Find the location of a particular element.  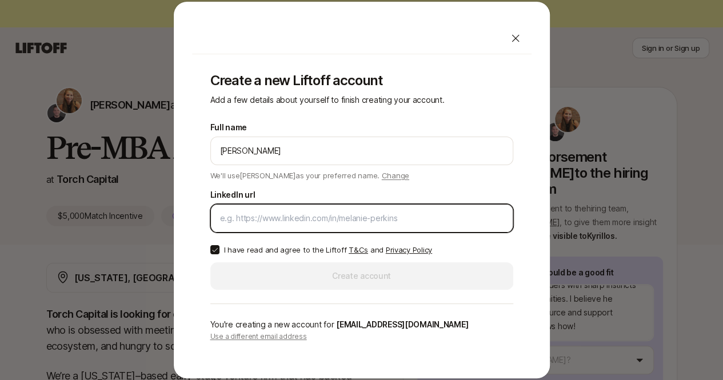

a: Privacy Policy is located at coordinates (409, 250).